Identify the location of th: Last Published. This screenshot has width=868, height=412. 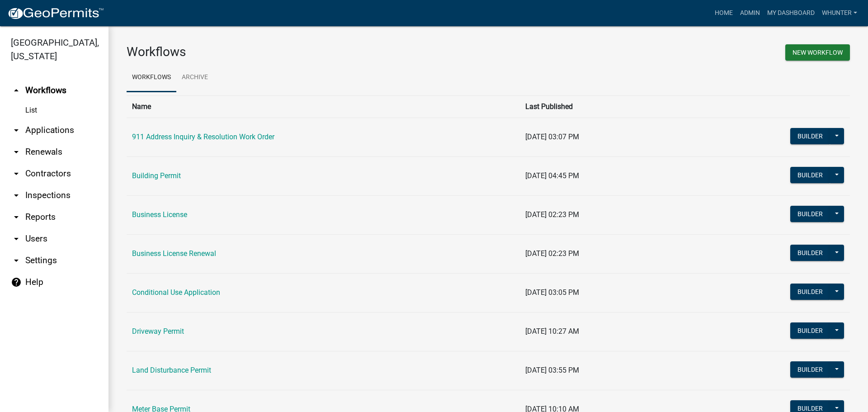
(602, 106).